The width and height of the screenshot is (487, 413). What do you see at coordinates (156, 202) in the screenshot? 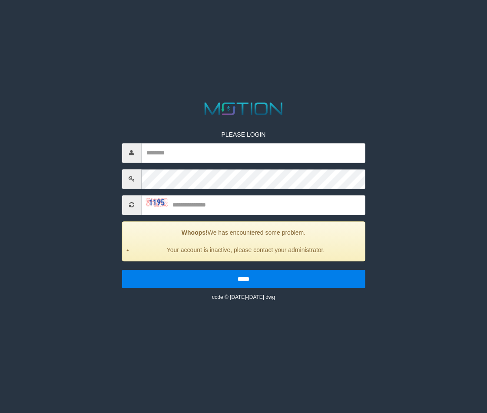
I see `img: captcha` at bounding box center [156, 202].